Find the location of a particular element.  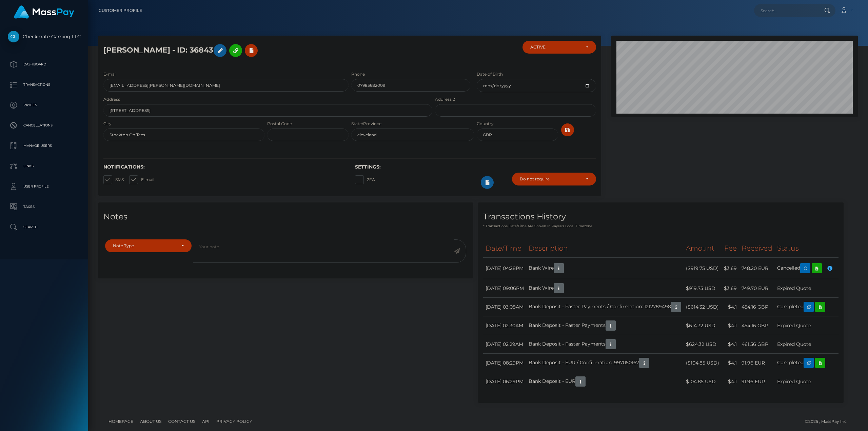

a: Payees is located at coordinates (44, 105).